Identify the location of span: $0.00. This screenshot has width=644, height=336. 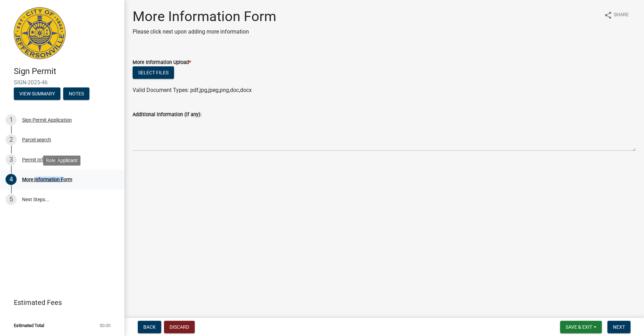
(105, 325).